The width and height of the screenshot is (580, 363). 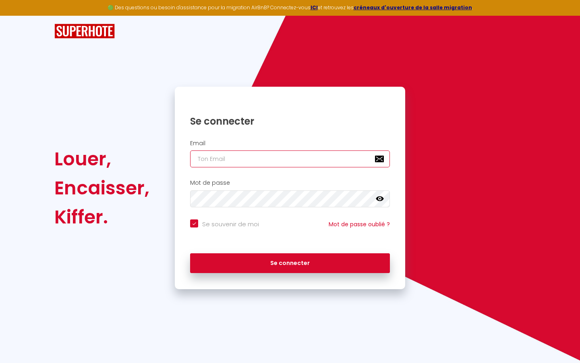 What do you see at coordinates (314, 7) in the screenshot?
I see `strong: ICI` at bounding box center [314, 7].